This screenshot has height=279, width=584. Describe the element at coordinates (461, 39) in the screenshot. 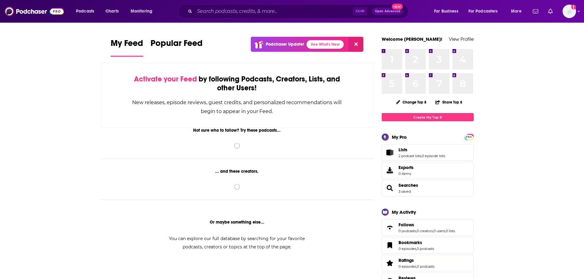

I see `a: View Profile` at that location.